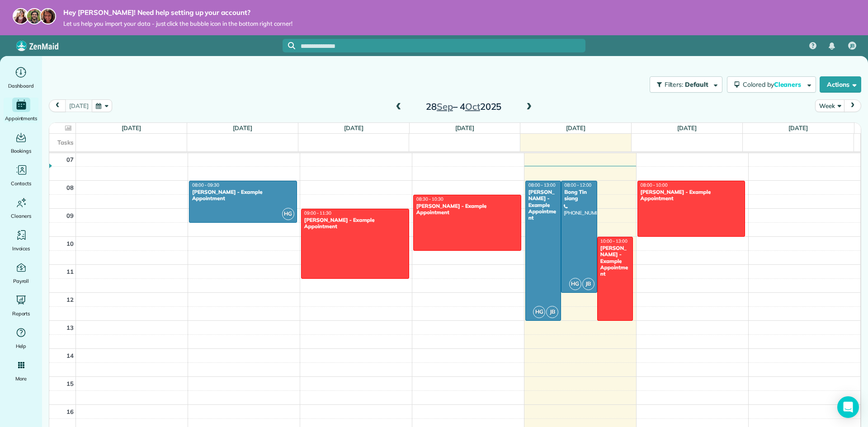 This screenshot has width=868, height=427. Describe the element at coordinates (70, 356) in the screenshot. I see `span: 14` at that location.